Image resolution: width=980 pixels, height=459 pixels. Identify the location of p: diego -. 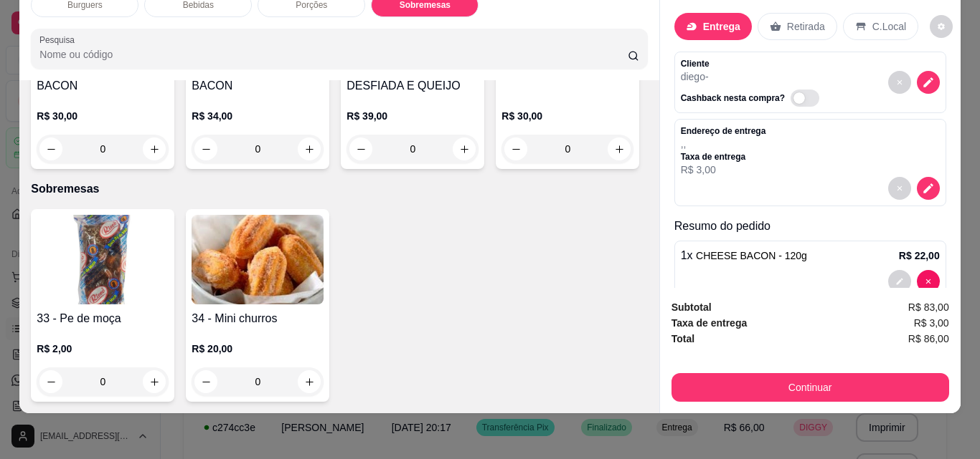
(753, 77).